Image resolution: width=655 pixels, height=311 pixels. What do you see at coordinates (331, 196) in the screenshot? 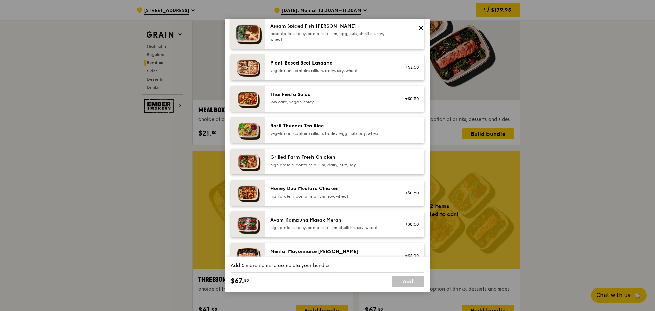
I see `div: high protein, contains allium, soy, wheat` at bounding box center [331, 196].